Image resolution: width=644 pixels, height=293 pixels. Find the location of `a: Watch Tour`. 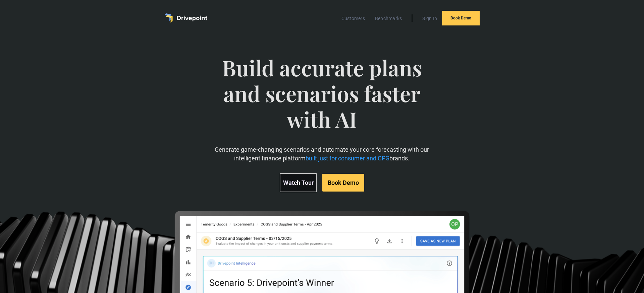

a: Watch Tour is located at coordinates (298, 183).